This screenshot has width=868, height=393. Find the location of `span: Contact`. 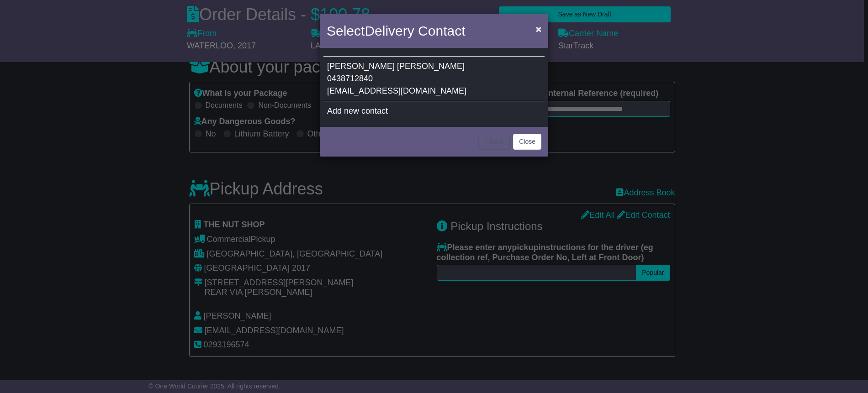

span: Contact is located at coordinates (442, 31).